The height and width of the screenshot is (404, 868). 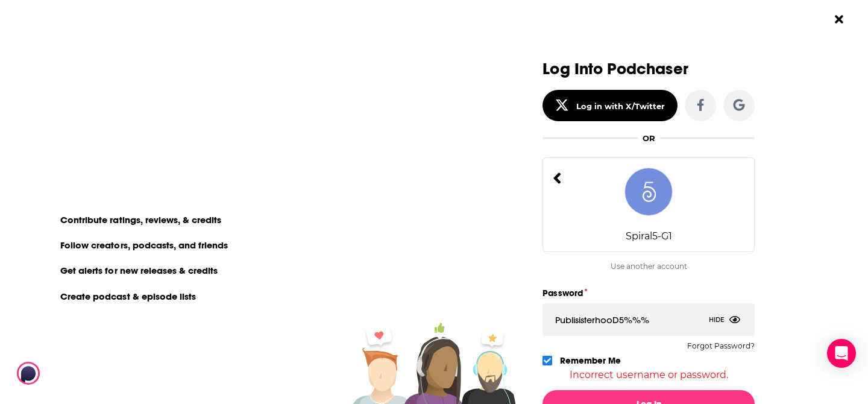 What do you see at coordinates (171, 72) in the screenshot?
I see `a: create an account` at bounding box center [171, 72].